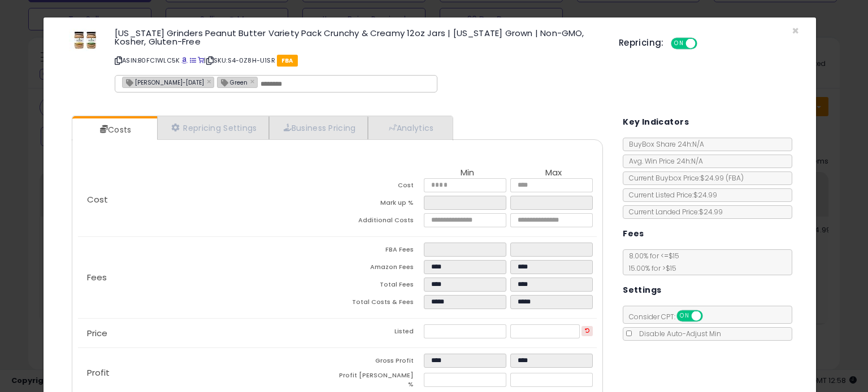 The image size is (868, 392). Describe the element at coordinates (380, 333) in the screenshot. I see `td: Listed` at that location.